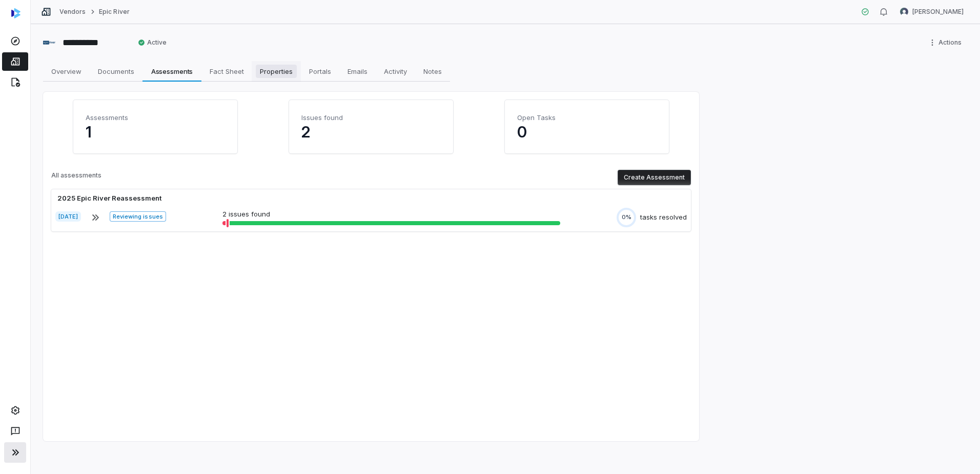  What do you see at coordinates (587, 117) in the screenshot?
I see `h4: Open Tasks` at bounding box center [587, 117].